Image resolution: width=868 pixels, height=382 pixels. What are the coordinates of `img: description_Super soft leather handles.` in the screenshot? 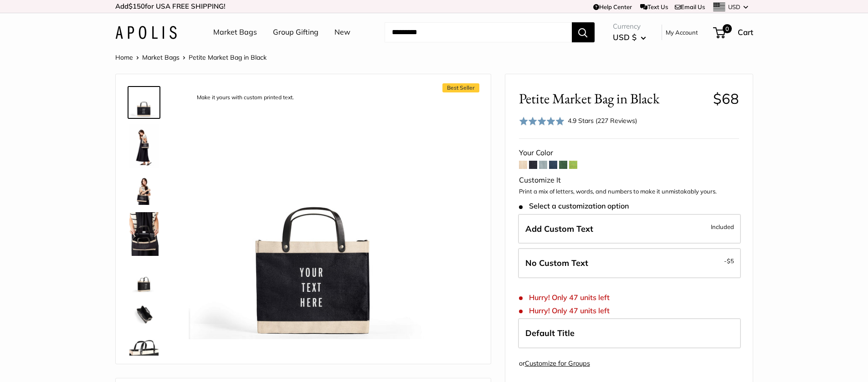 It's located at (144, 350).